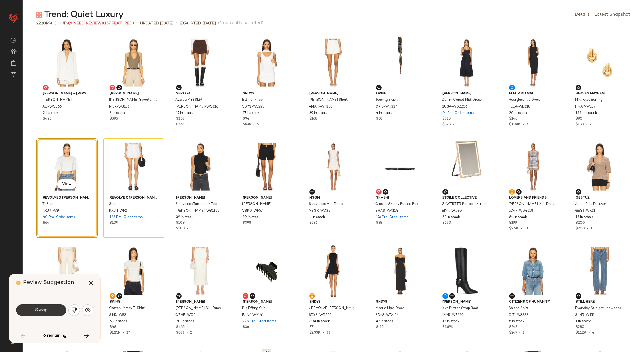 This screenshot has width=644, height=352. What do you see at coordinates (333, 302) in the screenshot?
I see `span: SNDYS` at bounding box center [333, 302].